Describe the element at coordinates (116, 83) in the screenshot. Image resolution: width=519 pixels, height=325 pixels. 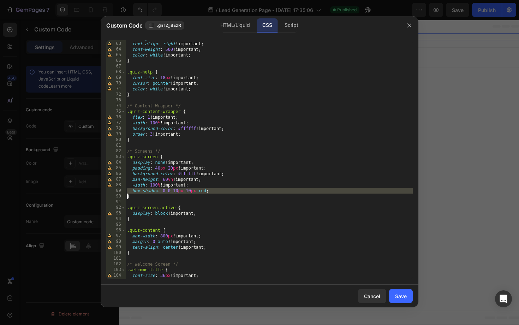
I see `div: 70` at that location.